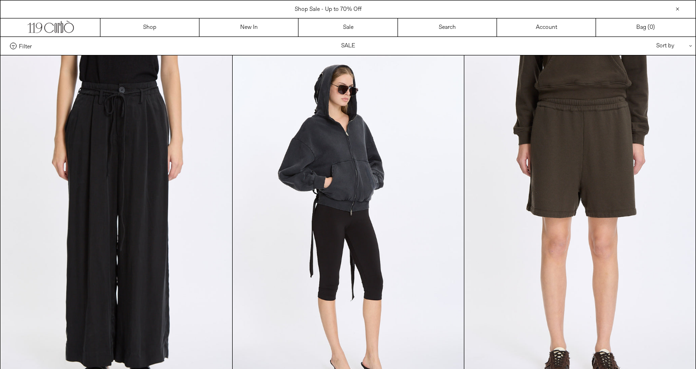  I want to click on div: Sort by, so click(643, 46).